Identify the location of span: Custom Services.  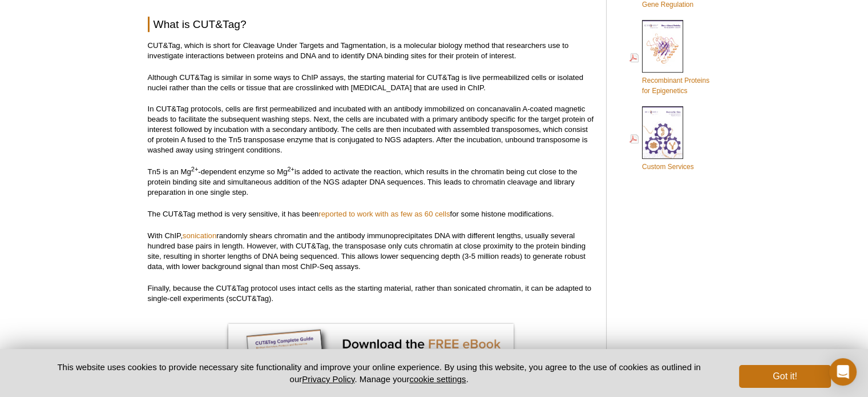
(668, 167).